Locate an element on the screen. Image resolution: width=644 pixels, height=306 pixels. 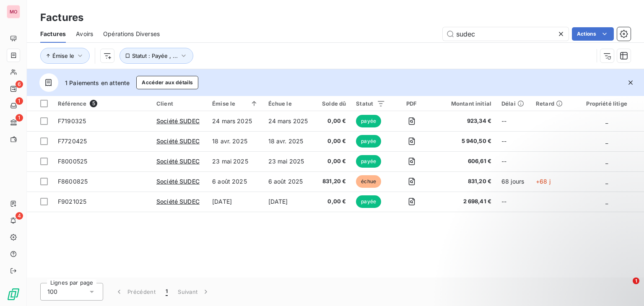
span: Émise le is located at coordinates (63, 56).